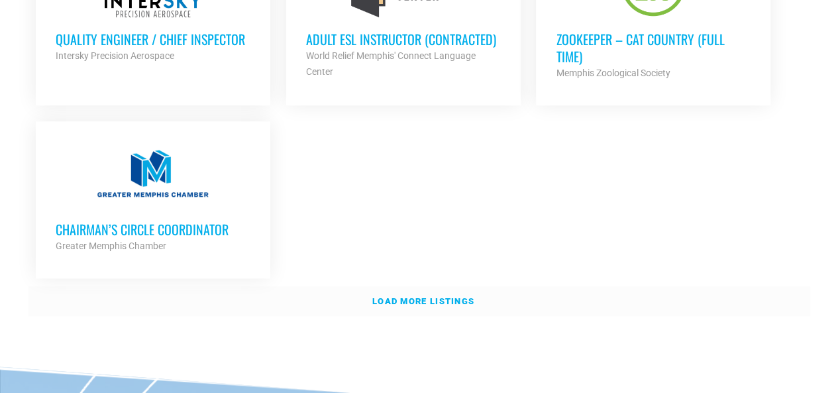 The height and width of the screenshot is (393, 838). Describe the element at coordinates (391, 64) in the screenshot. I see `strong: World Relief Memphis' Connect Language Center` at that location.